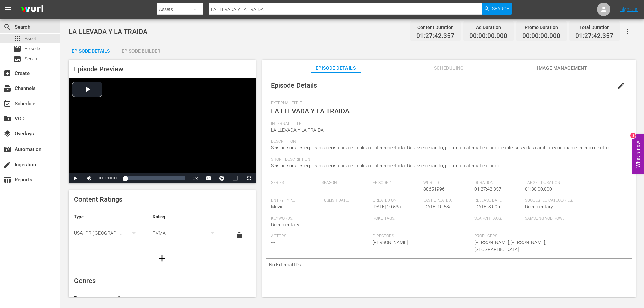 The height and width of the screenshot is (308, 644). Describe the element at coordinates (638, 154) in the screenshot. I see `button: Open Feedback Widget` at that location.